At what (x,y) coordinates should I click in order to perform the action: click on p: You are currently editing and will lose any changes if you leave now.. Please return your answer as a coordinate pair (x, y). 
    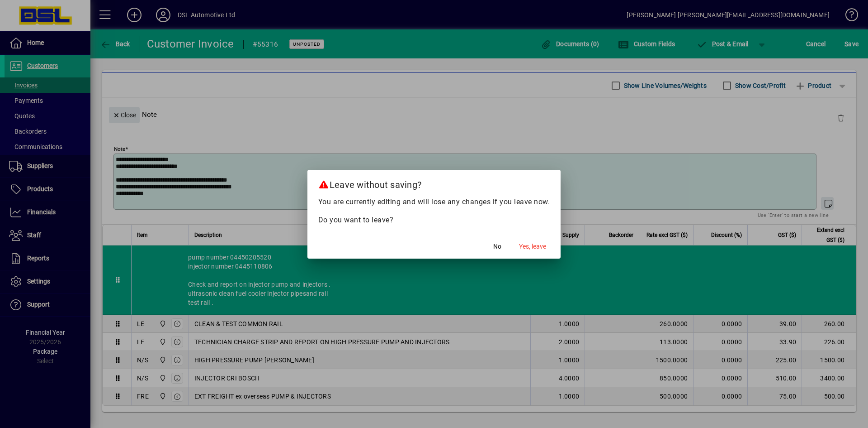
    Looking at the image, I should click on (434, 202).